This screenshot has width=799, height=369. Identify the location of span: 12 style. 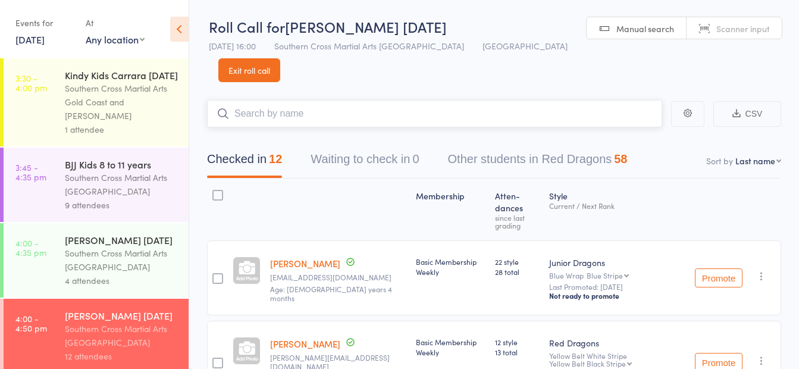
(517, 341).